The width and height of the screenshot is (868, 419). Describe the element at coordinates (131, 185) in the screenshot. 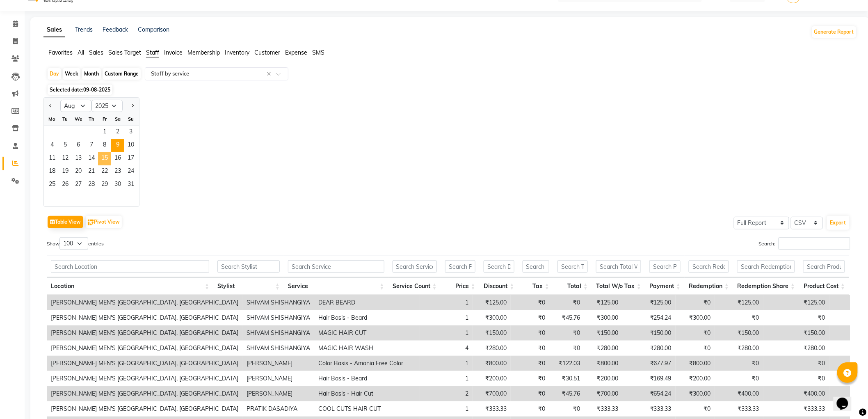

I see `div: Sunday, August 31, 2025` at that location.